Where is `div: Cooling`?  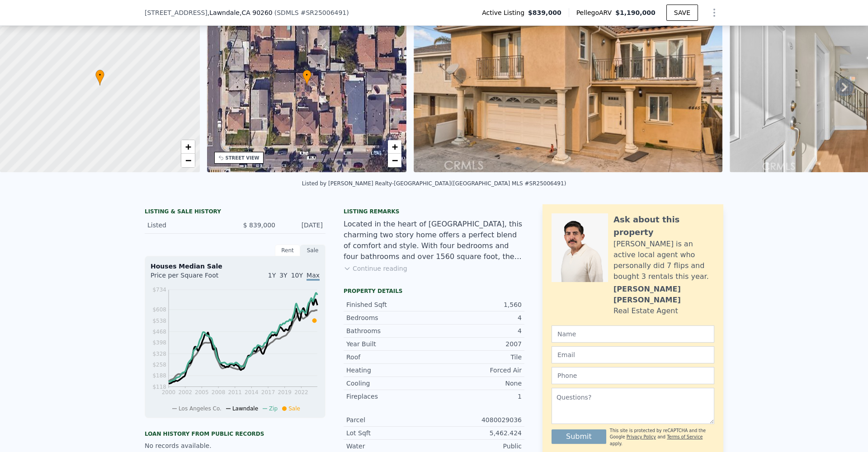
div: Cooling is located at coordinates (390, 384).